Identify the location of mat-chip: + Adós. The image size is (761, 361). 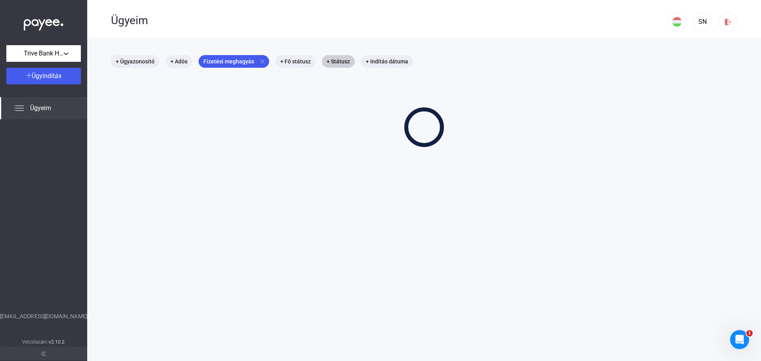
(179, 61).